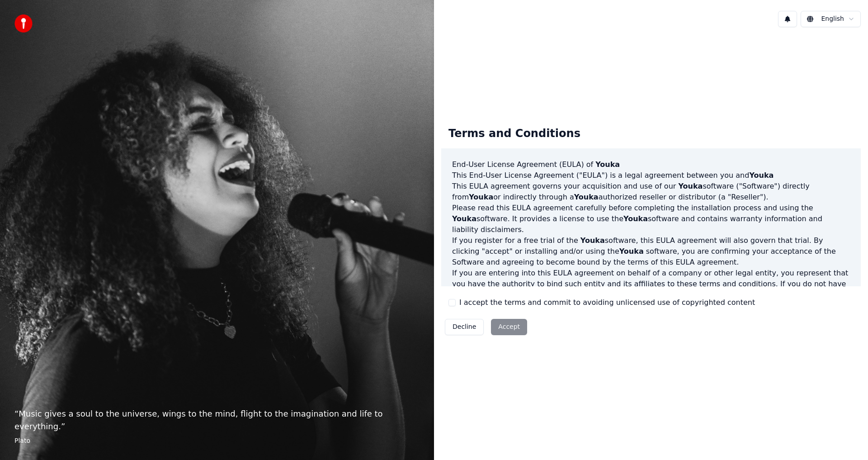  What do you see at coordinates (651, 289) in the screenshot?
I see `p: If you are entering into this EULA agreement on behalf of a company or other legal entity, you re...` at bounding box center [651, 289].